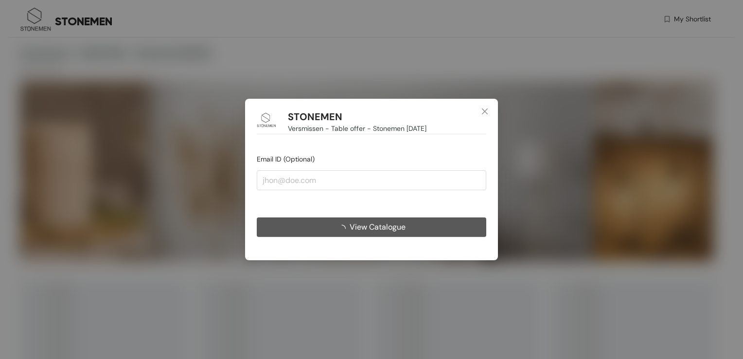 The image size is (743, 359). Describe the element at coordinates (377, 227) in the screenshot. I see `span: View Catalogue` at that location.